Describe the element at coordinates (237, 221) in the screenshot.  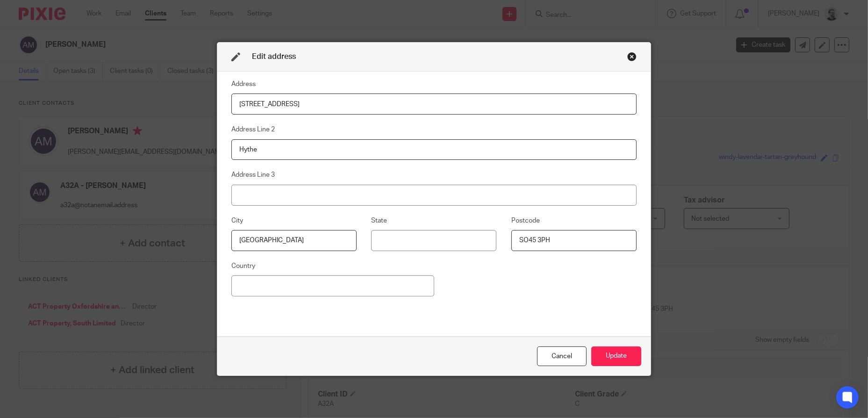
I see `label: City` at that location.